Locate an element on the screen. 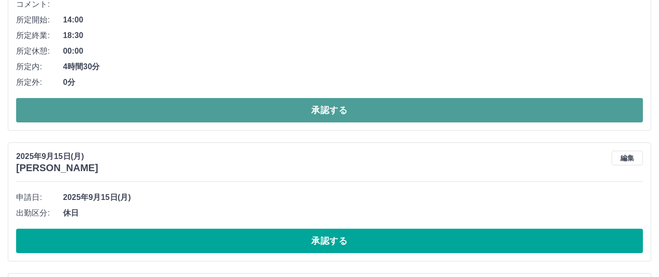 The image size is (659, 277). span: 18:30 is located at coordinates (353, 36).